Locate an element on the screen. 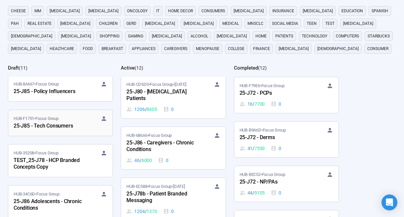 The width and height of the screenshot is (404, 217). span: 6000 is located at coordinates (146, 160).